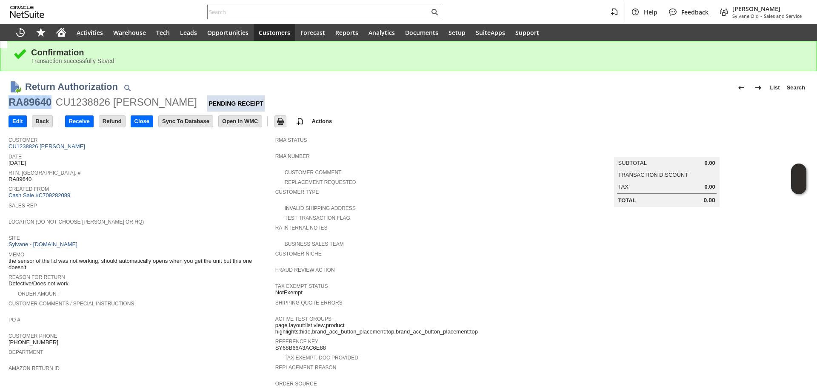 The image size is (817, 388). What do you see at coordinates (759, 88) in the screenshot?
I see `img: Next` at bounding box center [759, 88].